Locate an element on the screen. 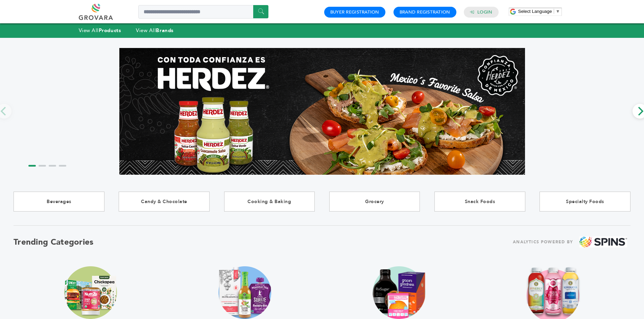 The image size is (644, 319). a: Specialty Foods is located at coordinates (585, 201).